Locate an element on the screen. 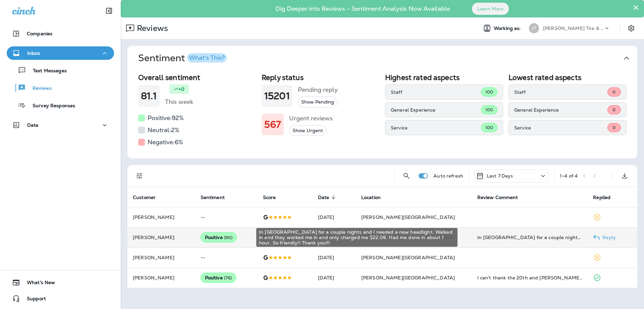 This screenshot has height=309, width=644. h5: This week is located at coordinates (179, 102).